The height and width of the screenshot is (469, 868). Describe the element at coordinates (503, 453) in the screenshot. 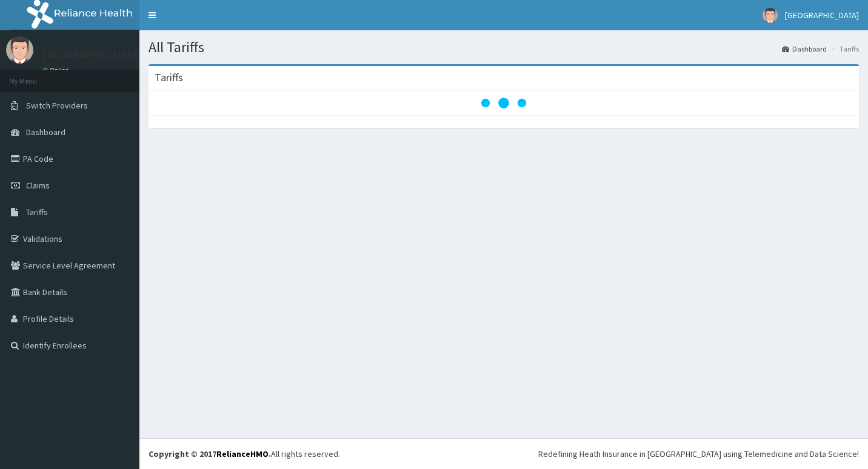

I see `footer: All rights reserved.` at that location.